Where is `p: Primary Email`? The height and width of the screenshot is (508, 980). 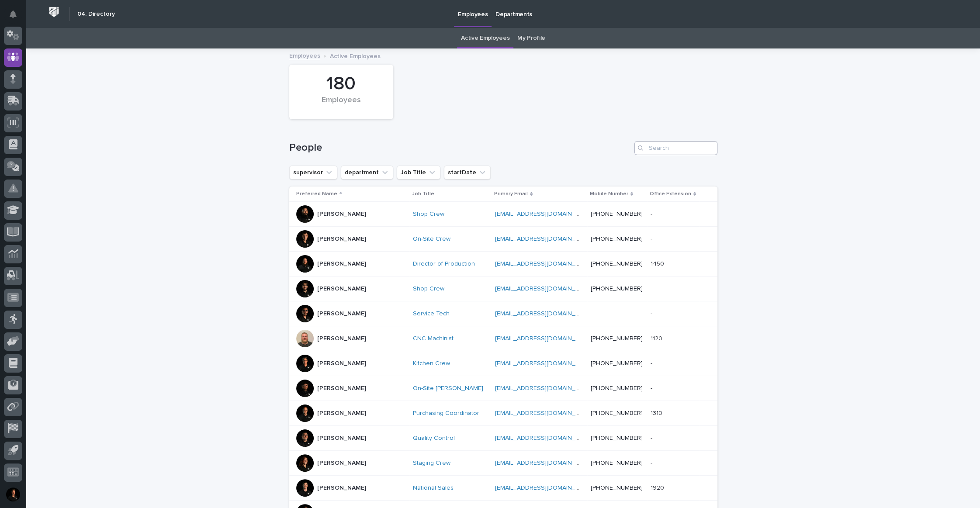
p: Primary Email is located at coordinates (511, 194).